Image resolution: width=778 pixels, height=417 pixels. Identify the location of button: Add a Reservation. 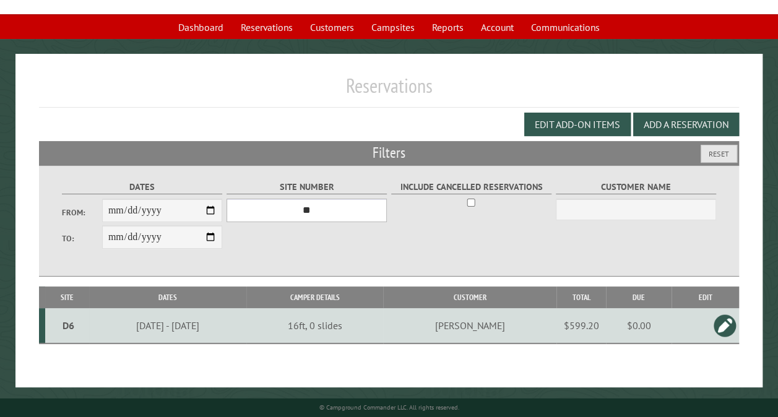
(686, 124).